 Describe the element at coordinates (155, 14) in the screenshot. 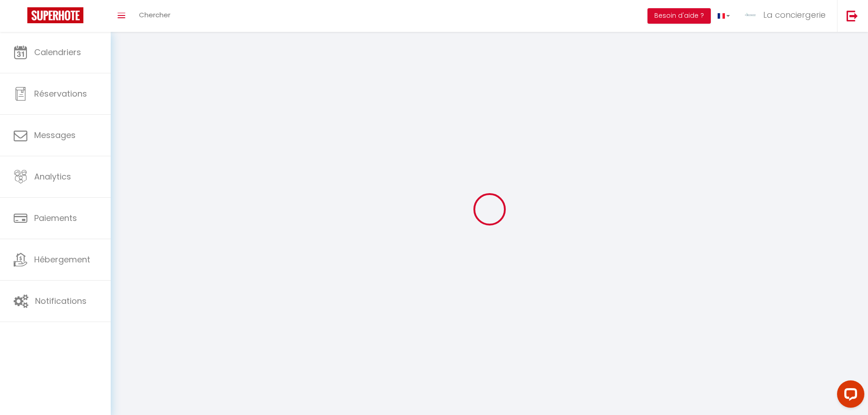

I see `span: Chercher` at that location.